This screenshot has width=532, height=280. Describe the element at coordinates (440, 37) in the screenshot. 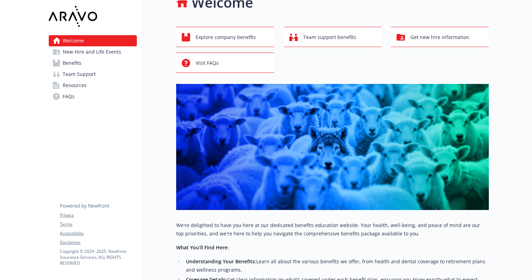

I see `span: Get new hire information` at that location.